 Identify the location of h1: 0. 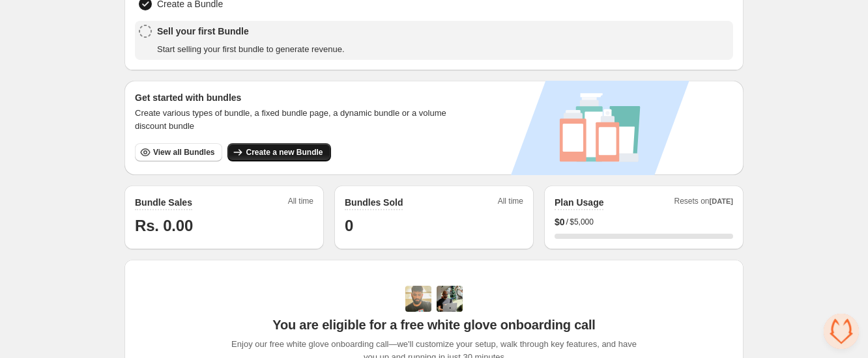
(434, 226).